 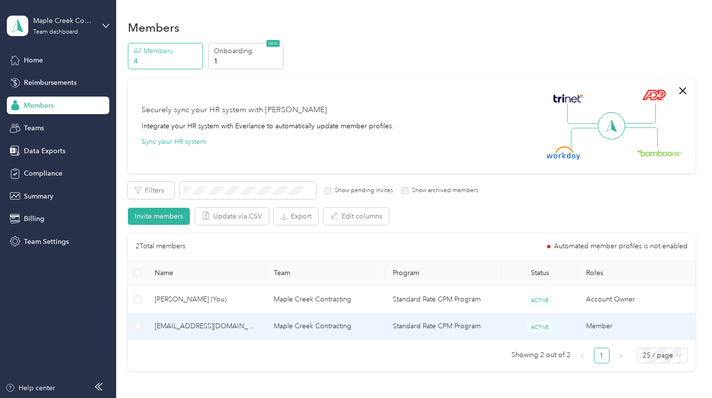 I want to click on button: left, so click(x=582, y=356).